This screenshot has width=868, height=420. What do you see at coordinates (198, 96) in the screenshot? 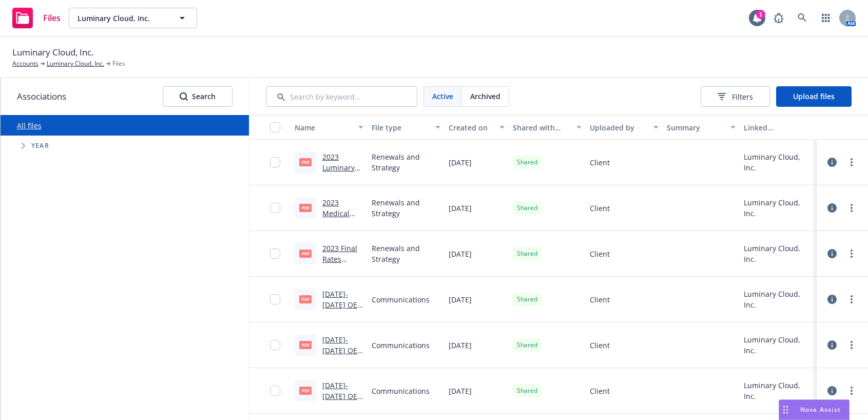
I see `button: SearchSearch` at bounding box center [198, 96].